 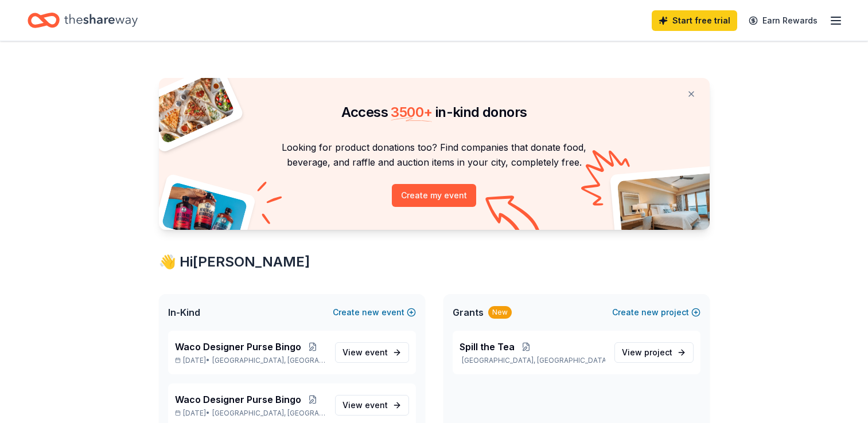 What do you see at coordinates (783, 21) in the screenshot?
I see `a: Earn Rewards` at bounding box center [783, 21].